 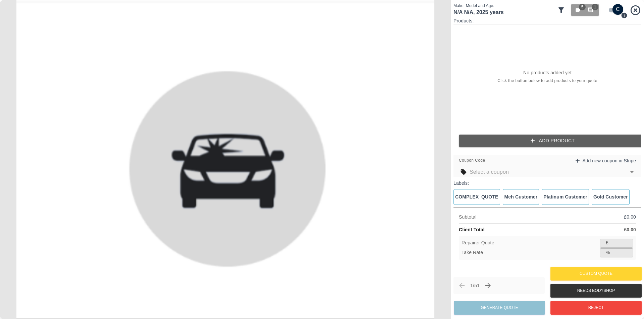 What do you see at coordinates (547, 72) in the screenshot?
I see `p: No products added yet` at bounding box center [547, 72].